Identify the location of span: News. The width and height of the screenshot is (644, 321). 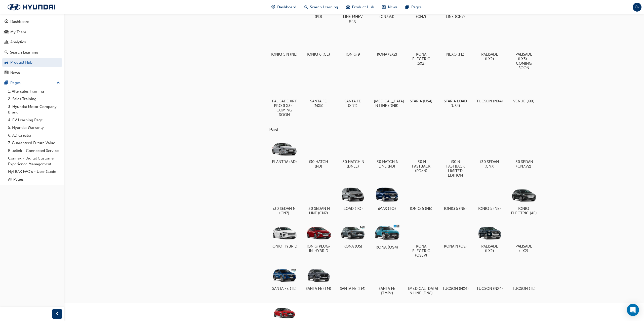
(393, 7).